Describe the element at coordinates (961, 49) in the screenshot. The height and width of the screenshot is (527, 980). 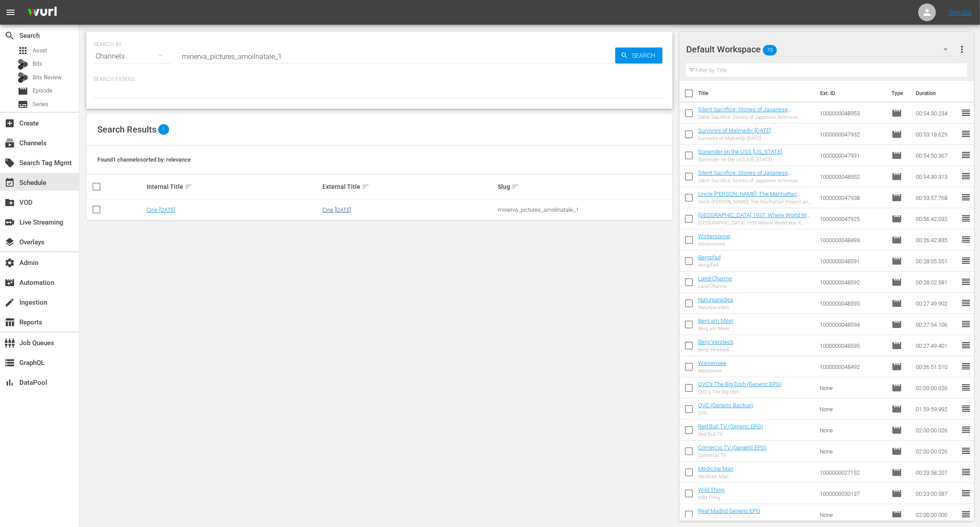
I see `span: more_vert` at that location.